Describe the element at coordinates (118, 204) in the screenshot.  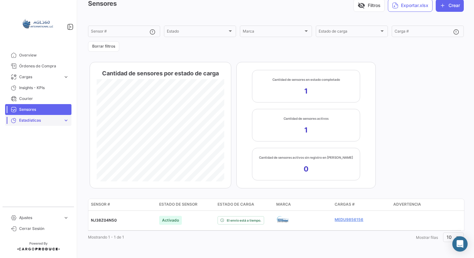
I see `datatable-header-cell: Sensor #` at that location.